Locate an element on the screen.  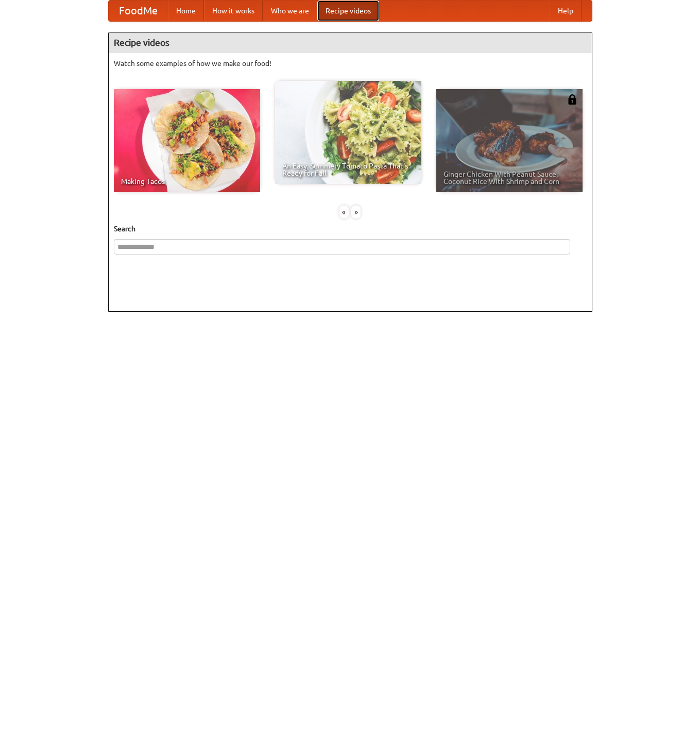
a: Making Tacos is located at coordinates (187, 141).